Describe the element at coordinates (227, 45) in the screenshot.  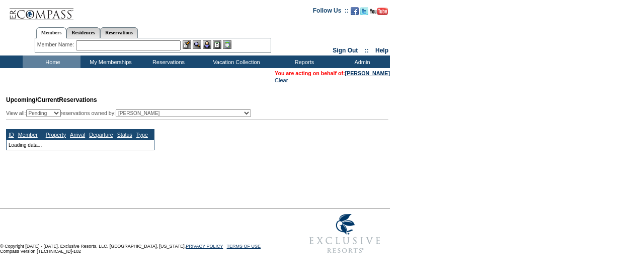
I see `img: b_calculator.gif` at that location.